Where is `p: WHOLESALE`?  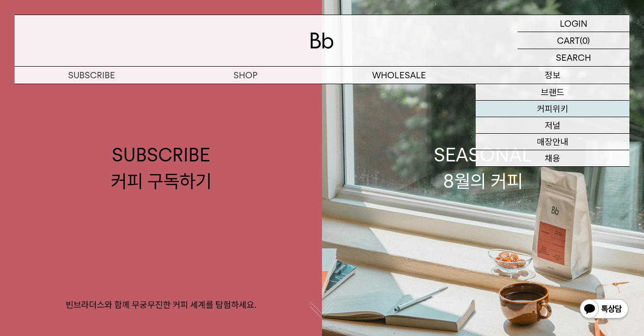 p: WHOLESALE is located at coordinates (399, 75).